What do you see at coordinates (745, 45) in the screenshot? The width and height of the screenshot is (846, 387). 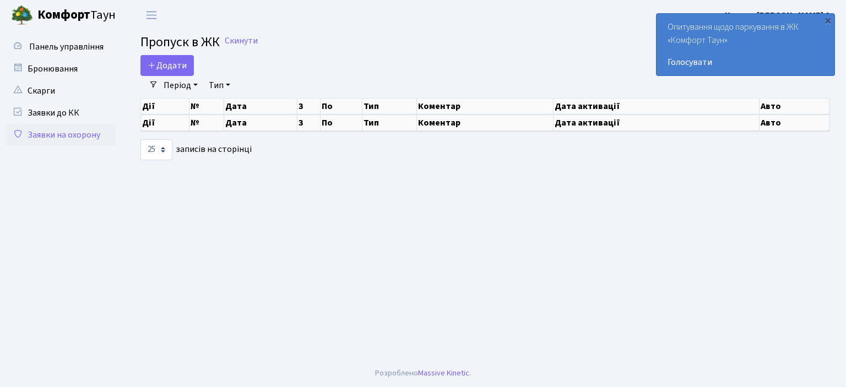 I see `div: Опитування щодо паркування в ЖК «Комфорт Таун»` at bounding box center [745, 45].